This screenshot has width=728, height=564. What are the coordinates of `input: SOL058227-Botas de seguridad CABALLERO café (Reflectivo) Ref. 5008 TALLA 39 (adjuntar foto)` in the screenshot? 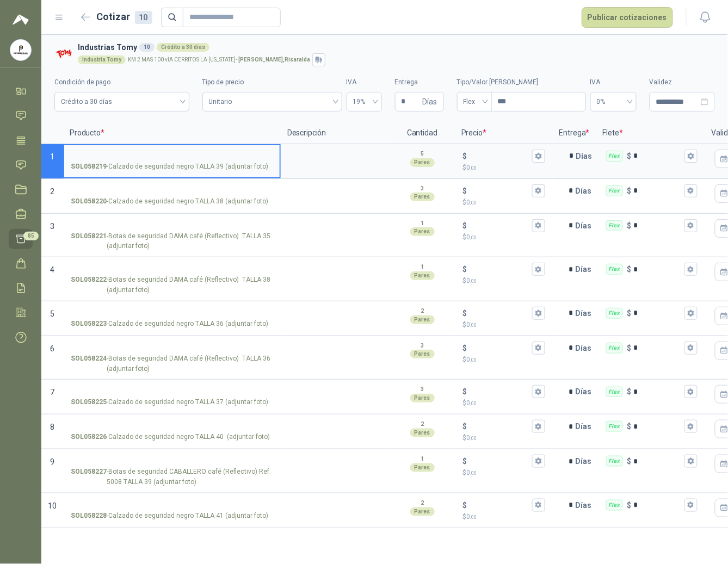 It's located at (172, 461).